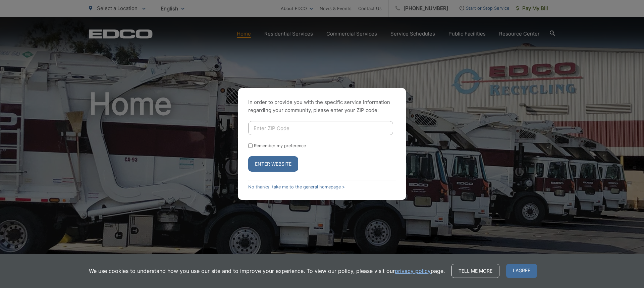  I want to click on button: Enter Website, so click(273, 164).